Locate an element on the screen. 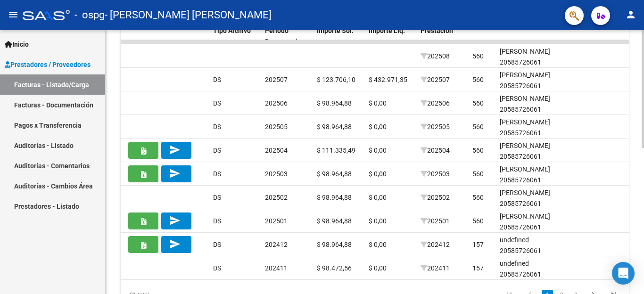  span: Integracion Importe Liq. is located at coordinates (386, 25).